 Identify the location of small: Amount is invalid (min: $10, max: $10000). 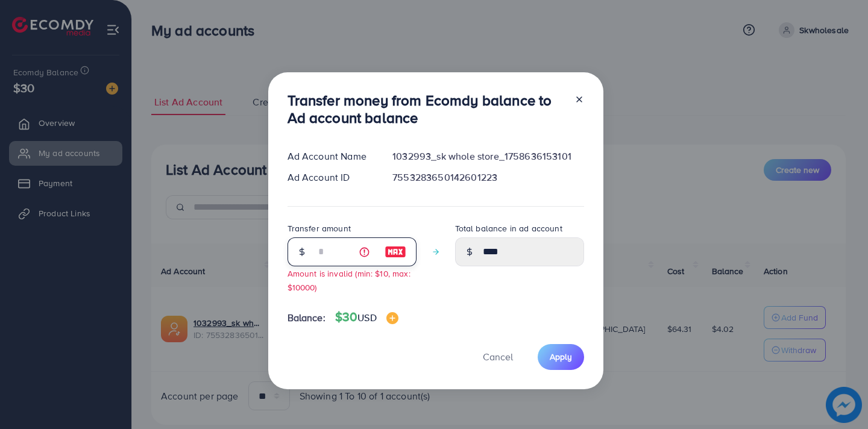
(349, 280).